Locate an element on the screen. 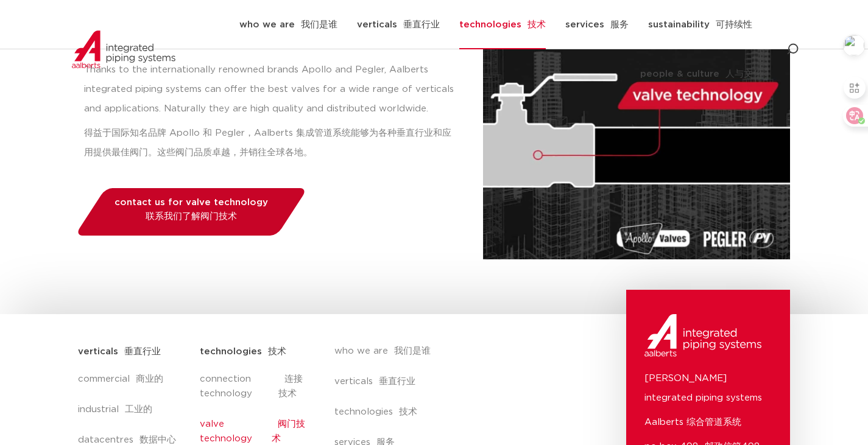  h5: technologies is located at coordinates (243, 352).